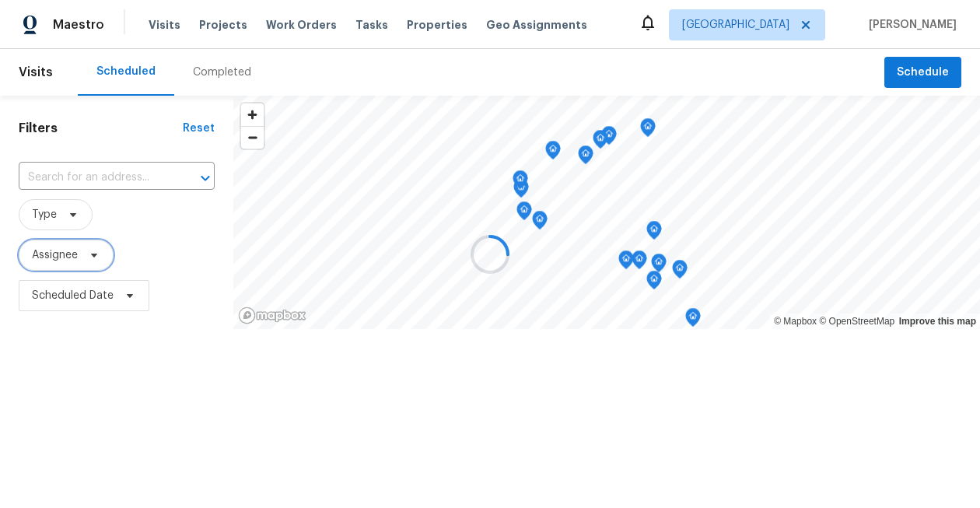  Describe the element at coordinates (856, 322) in the screenshot. I see `a: OpenStreetMap` at that location.